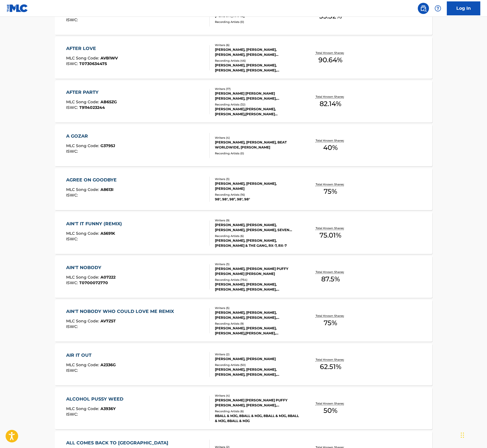 This screenshot has width=487, height=448. Describe the element at coordinates (257, 308) in the screenshot. I see `div: Writers ( 5 )` at that location.